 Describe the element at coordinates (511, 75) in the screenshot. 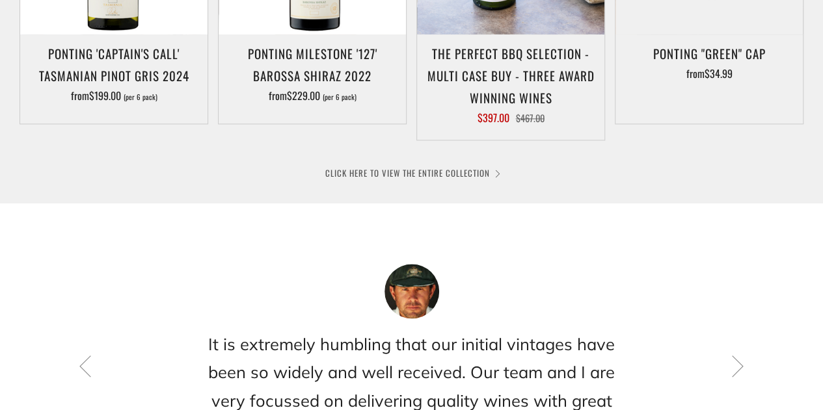

I see `h3: The perfect BBQ selection - MULTI CASE BUY - Three award winning wines` at that location.